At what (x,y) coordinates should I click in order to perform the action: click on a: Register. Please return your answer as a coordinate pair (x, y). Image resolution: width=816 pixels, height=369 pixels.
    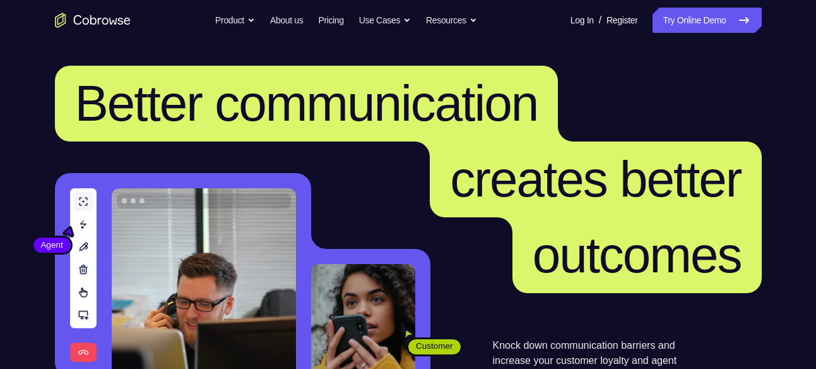
    Looking at the image, I should click on (622, 20).